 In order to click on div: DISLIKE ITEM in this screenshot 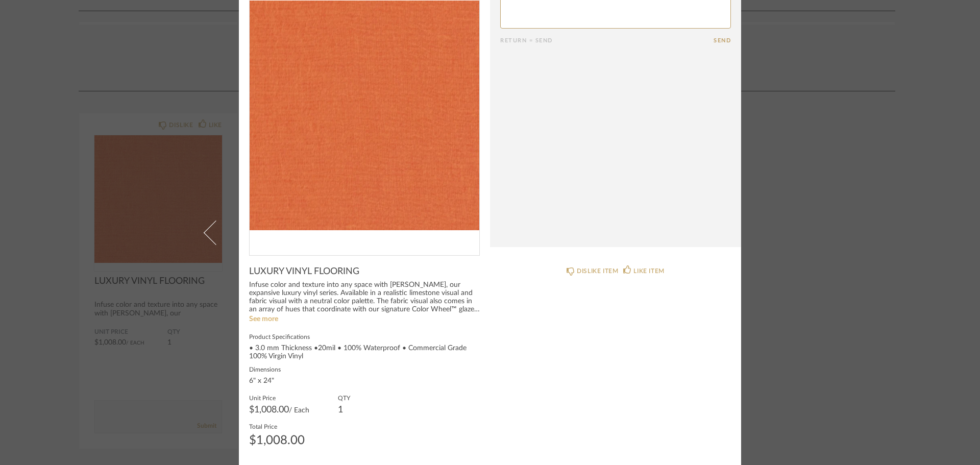, I will do `click(597, 271)`.